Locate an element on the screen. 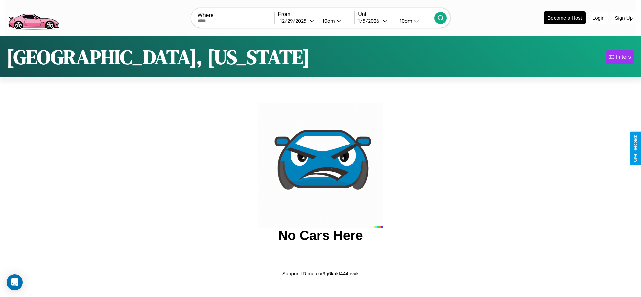 The image size is (641, 297). label: Until is located at coordinates (396, 14).